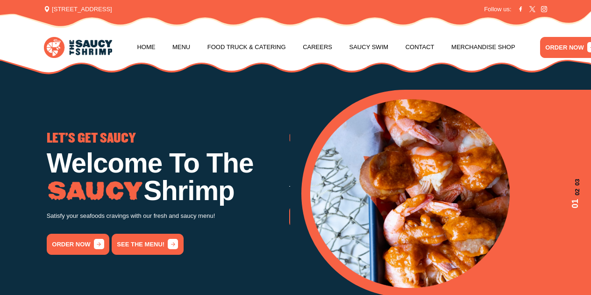 Image resolution: width=591 pixels, height=295 pixels. What do you see at coordinates (168, 216) in the screenshot?
I see `p: Satisfy your seafoods cravings with our fresh and saucy menu!` at bounding box center [168, 216].